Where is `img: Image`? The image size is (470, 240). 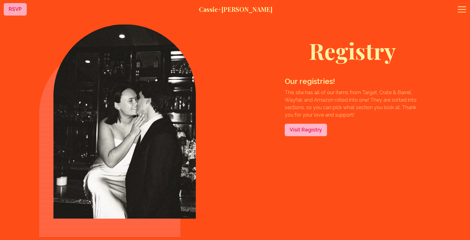
img: Image is located at coordinates (125, 131).